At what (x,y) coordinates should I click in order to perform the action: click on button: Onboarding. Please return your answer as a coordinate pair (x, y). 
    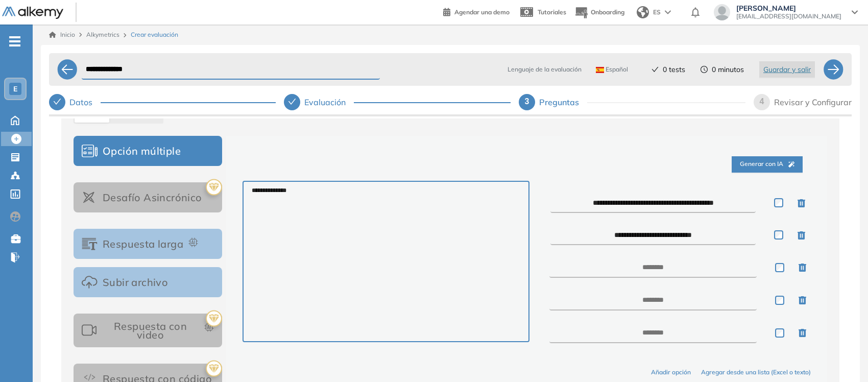
    Looking at the image, I should click on (599, 12).